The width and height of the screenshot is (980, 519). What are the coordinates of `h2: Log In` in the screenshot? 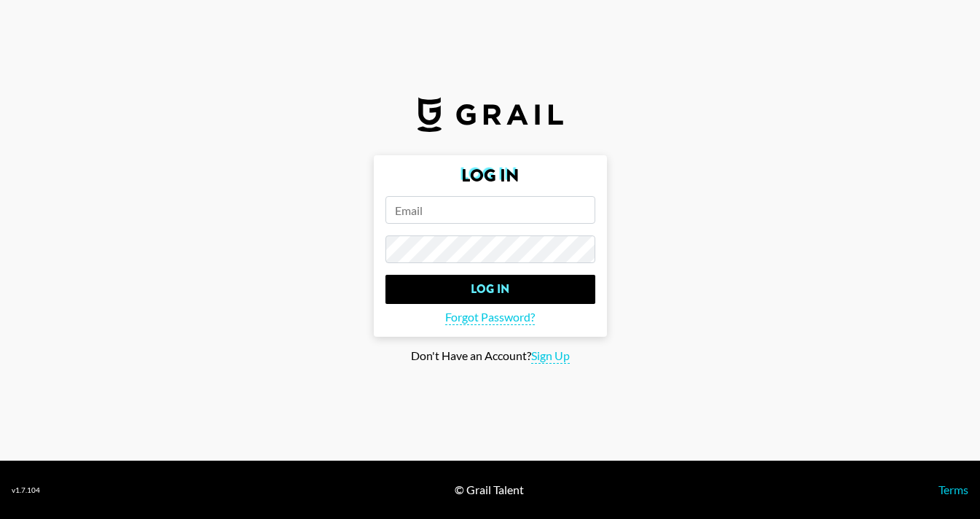 It's located at (490, 176).